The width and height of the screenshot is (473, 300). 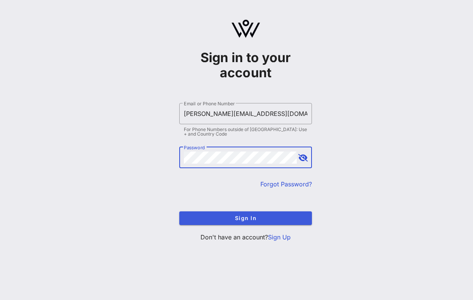 What do you see at coordinates (246, 237) in the screenshot?
I see `p: Don't have an account?` at bounding box center [246, 237].